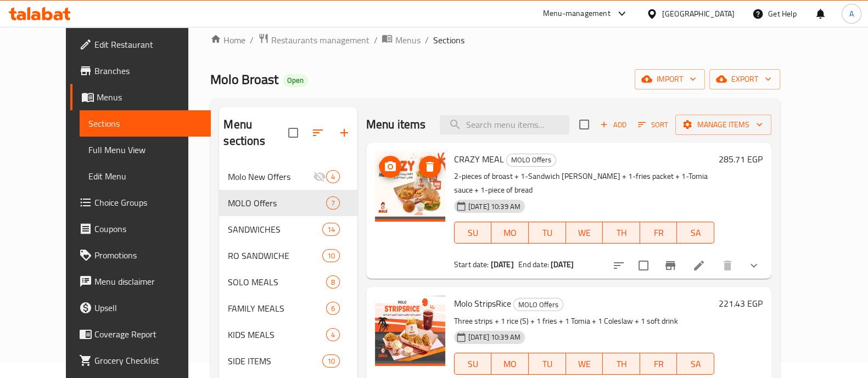 The width and height of the screenshot is (868, 378). I want to click on a: Full Menu View, so click(145, 150).